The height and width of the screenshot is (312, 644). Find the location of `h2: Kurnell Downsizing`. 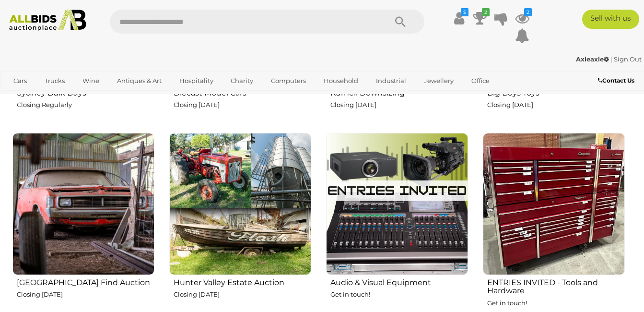

h2: Kurnell Downsizing is located at coordinates (399, 92).